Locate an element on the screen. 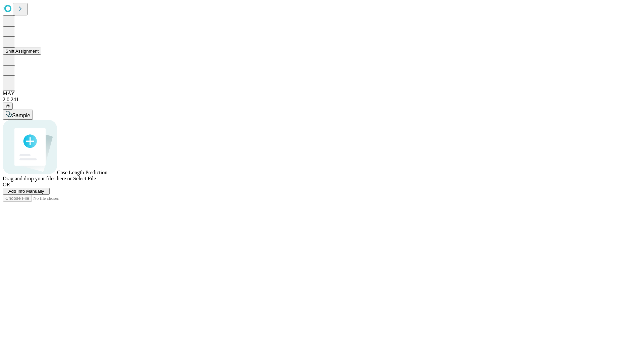 Image resolution: width=644 pixels, height=362 pixels. span: Sample is located at coordinates (21, 115).